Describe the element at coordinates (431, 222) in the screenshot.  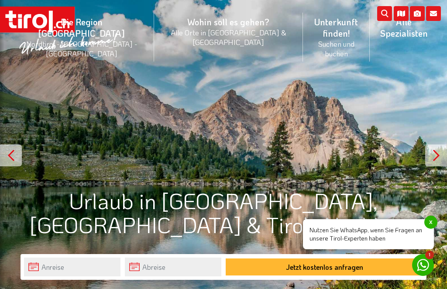
I see `span: x` at that location.